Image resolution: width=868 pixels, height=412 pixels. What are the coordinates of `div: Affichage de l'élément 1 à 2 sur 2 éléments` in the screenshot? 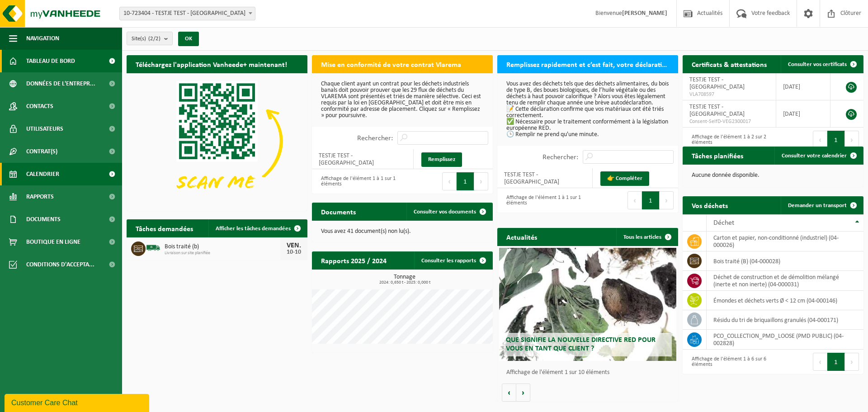 It's located at (728, 140).